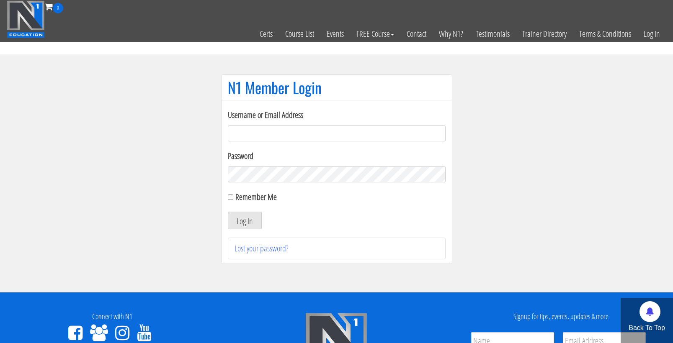 The height and width of the screenshot is (343, 673). Describe the element at coordinates (245, 221) in the screenshot. I see `button: Log In` at that location.